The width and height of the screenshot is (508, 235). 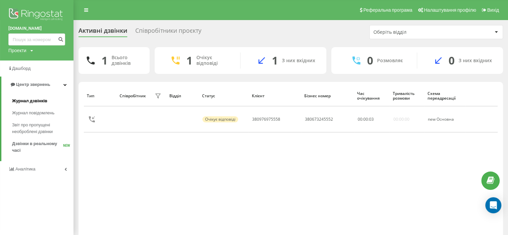 I want to click on div: Час очікування, so click(x=372, y=96).